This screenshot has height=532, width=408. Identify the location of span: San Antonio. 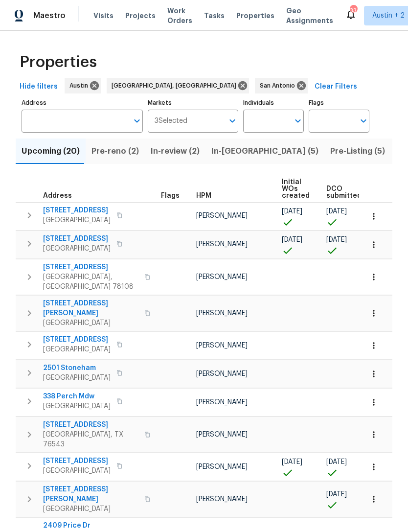
(279, 86).